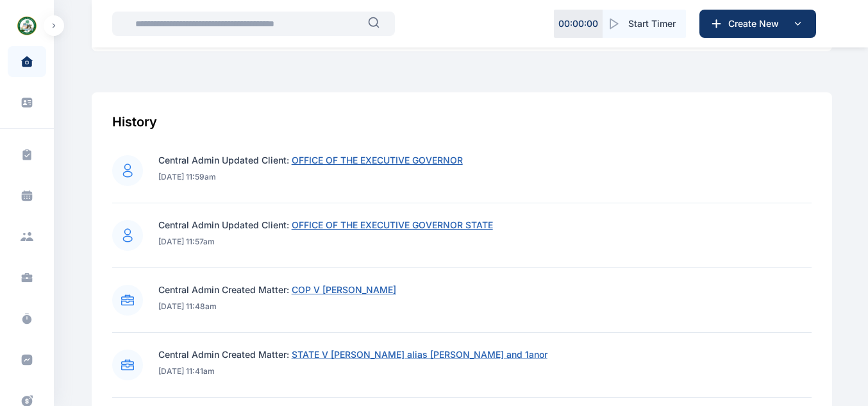  What do you see at coordinates (578, 24) in the screenshot?
I see `p: 00 : 00 : 00` at bounding box center [578, 24].